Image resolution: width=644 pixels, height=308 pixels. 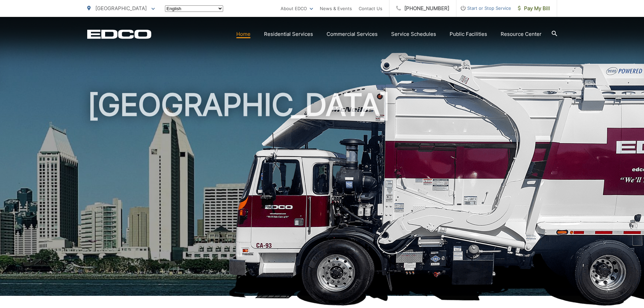 What do you see at coordinates (194, 9) in the screenshot?
I see `select: Select a language` at bounding box center [194, 9].